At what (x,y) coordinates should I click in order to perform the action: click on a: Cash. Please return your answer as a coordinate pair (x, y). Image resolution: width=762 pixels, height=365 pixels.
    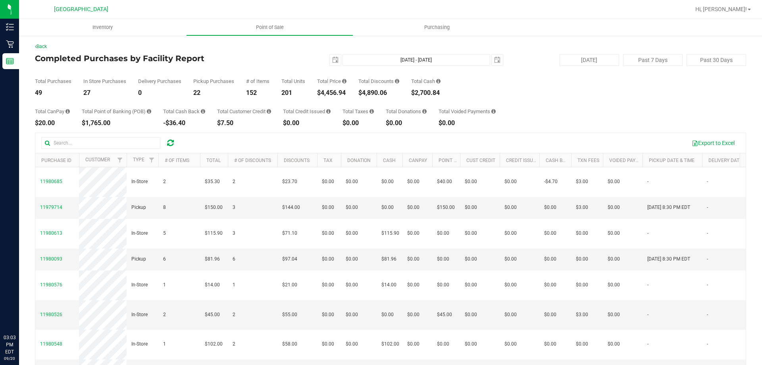
    Looking at the image, I should click on (389, 160).